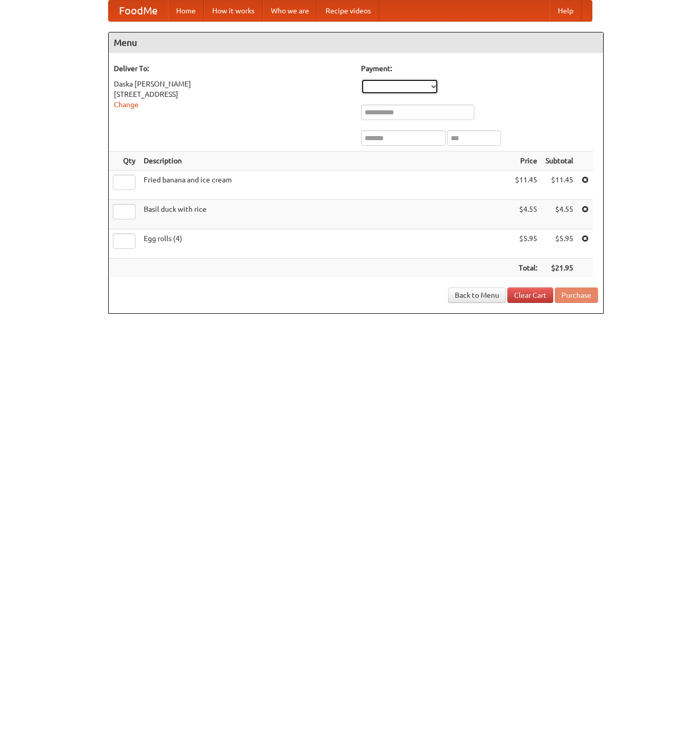  Describe the element at coordinates (576, 295) in the screenshot. I see `button: Purchase` at that location.